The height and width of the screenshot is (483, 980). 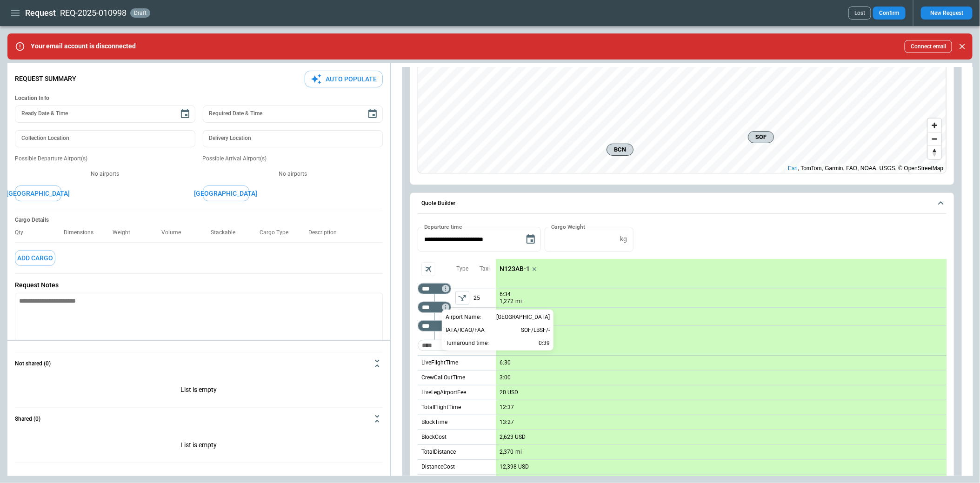 What do you see at coordinates (535, 331) in the screenshot?
I see `p: SOF/LBSF/-` at bounding box center [535, 331].